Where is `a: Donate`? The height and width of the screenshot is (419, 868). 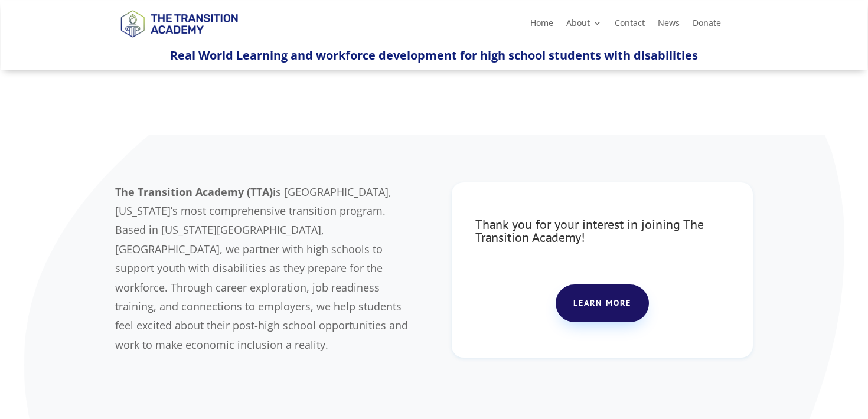
a: Donate is located at coordinates (706, 25).